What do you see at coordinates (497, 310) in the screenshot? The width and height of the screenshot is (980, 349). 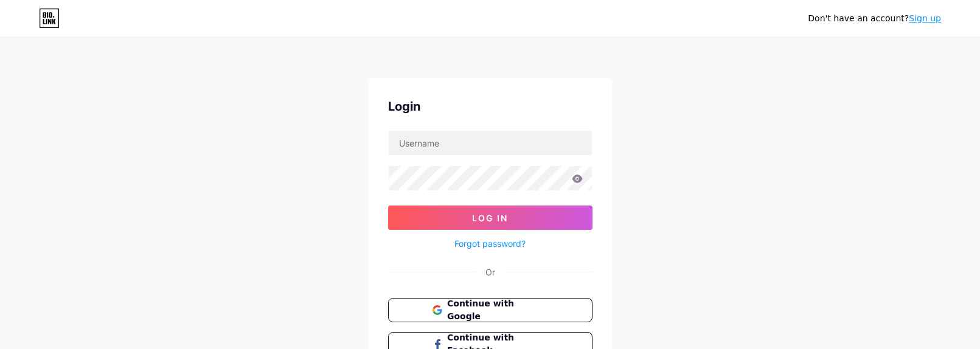 I see `span: Continue with Google` at bounding box center [497, 310].